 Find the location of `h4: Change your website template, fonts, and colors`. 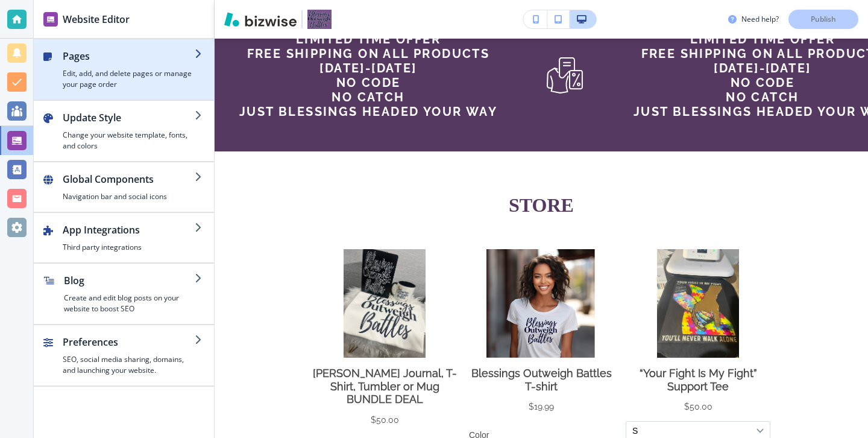

h4: Change your website template, fonts, and colors is located at coordinates (128, 141).